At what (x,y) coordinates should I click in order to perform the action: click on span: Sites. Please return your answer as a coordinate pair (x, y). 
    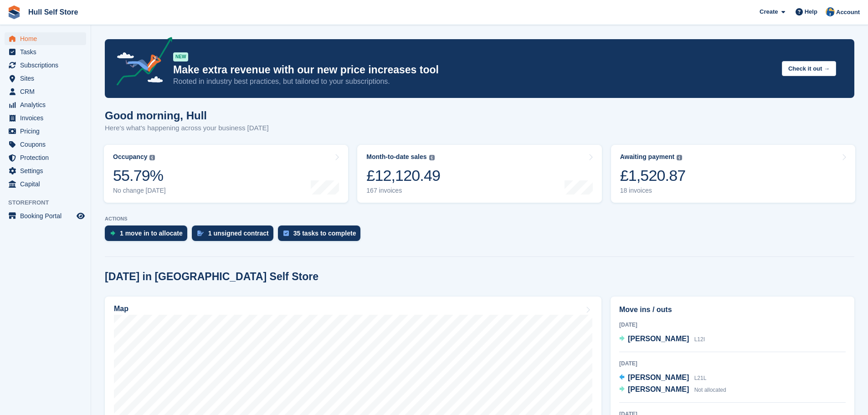
    Looking at the image, I should click on (48, 78).